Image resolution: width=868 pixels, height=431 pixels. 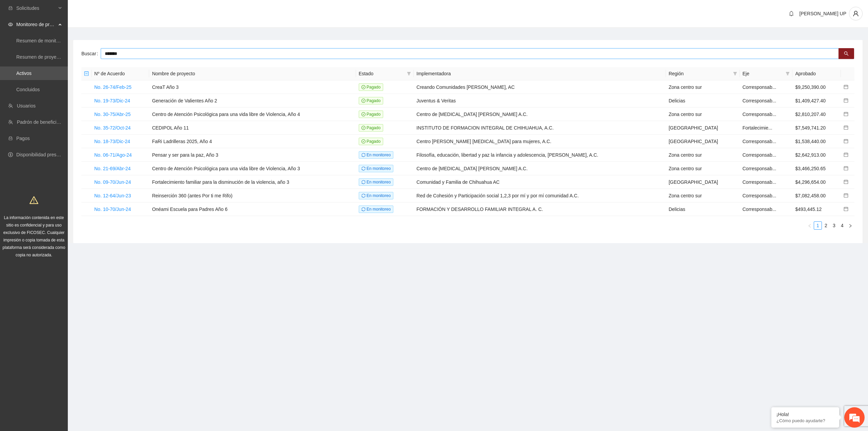 I want to click on li: 3, so click(x=834, y=225).